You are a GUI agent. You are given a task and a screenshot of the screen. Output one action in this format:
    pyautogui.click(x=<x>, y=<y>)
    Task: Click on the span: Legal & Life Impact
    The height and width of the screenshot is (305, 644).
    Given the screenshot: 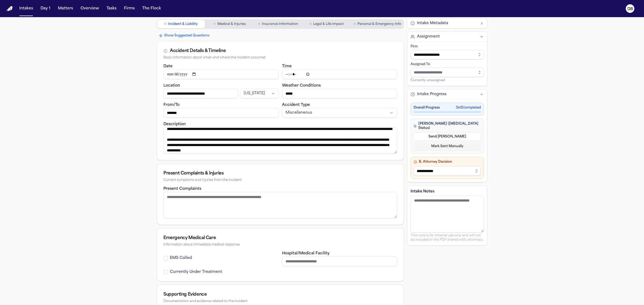 What is the action you would take?
    pyautogui.click(x=328, y=24)
    